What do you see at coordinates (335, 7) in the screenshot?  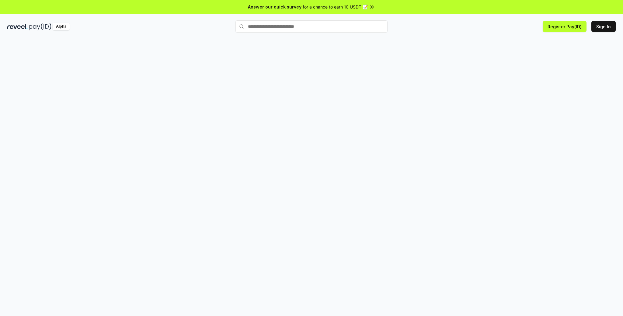 I see `span: for a chance to earn 10 USDT 📝` at bounding box center [335, 7].